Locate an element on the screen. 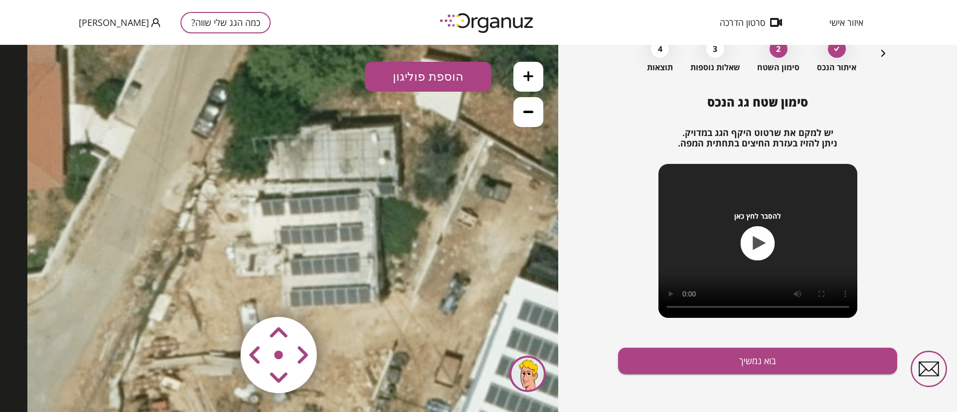 The image size is (957, 412). div: 2 is located at coordinates (778, 49).